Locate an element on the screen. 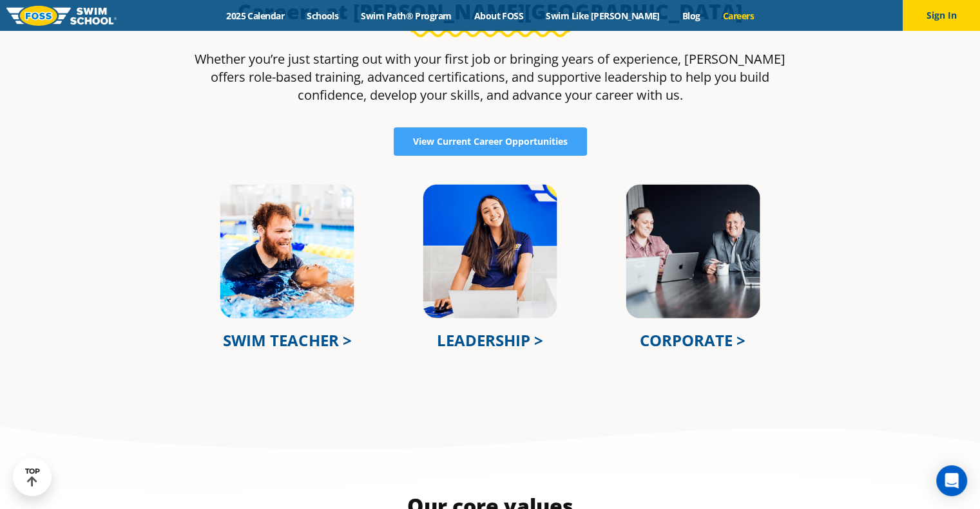  a: Careers is located at coordinates (737, 15).